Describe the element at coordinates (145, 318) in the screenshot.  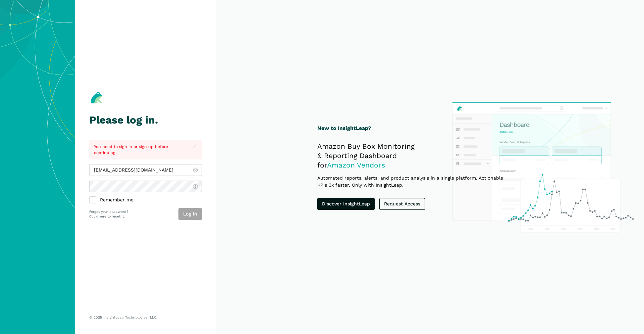
I see `p: © 2025 InsightLeap Technologies, LLC.` at that location.